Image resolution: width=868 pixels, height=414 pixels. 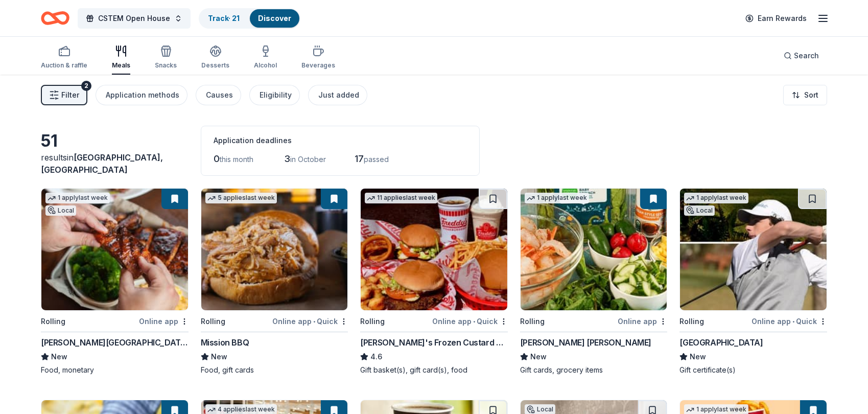 I want to click on img: Image for Harris Teeter, so click(x=593, y=249).